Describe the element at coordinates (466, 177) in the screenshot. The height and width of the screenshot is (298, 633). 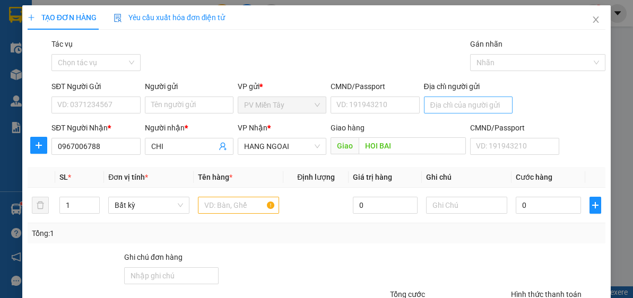
I see `th: Ghi chú` at that location.